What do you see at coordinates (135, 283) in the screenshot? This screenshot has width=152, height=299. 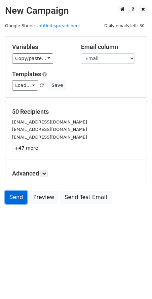 I see `div: Chat Widget` at bounding box center [135, 283].